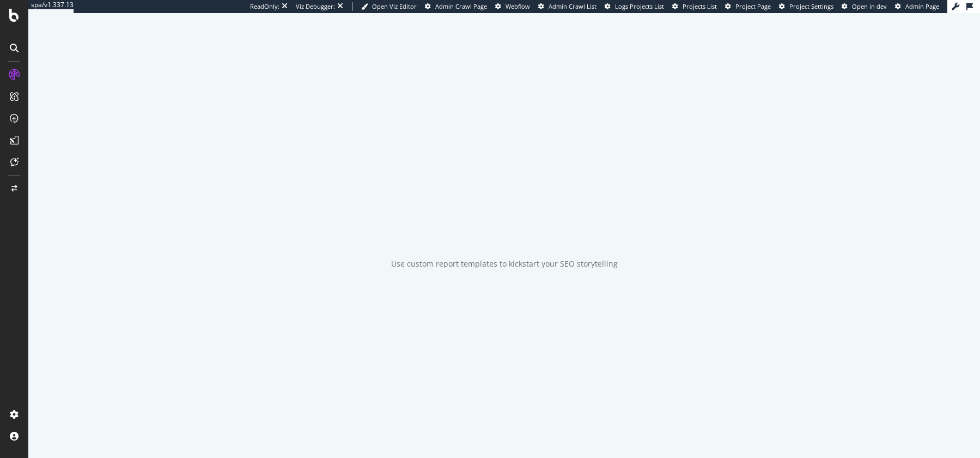 This screenshot has width=980, height=458. I want to click on a: Webflow, so click(513, 6).